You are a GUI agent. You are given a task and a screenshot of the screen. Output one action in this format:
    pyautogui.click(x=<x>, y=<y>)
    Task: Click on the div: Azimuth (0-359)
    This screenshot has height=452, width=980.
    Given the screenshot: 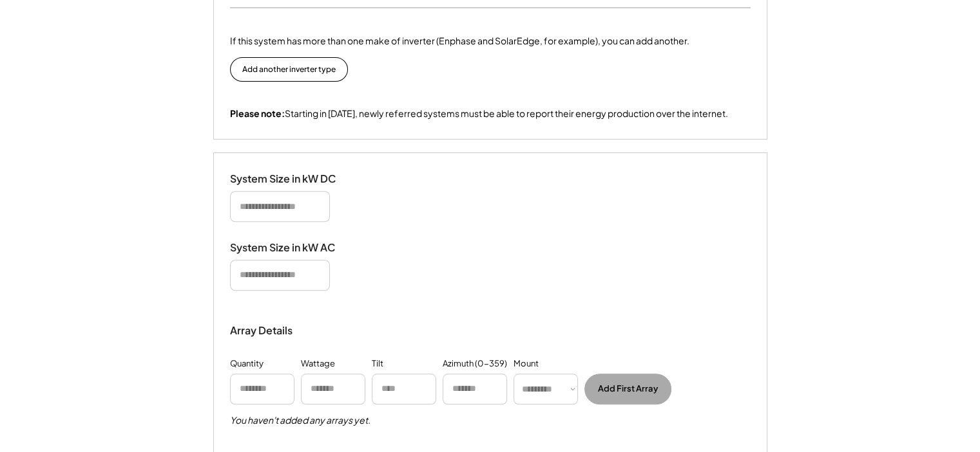 What is the action you would take?
    pyautogui.click(x=475, y=365)
    